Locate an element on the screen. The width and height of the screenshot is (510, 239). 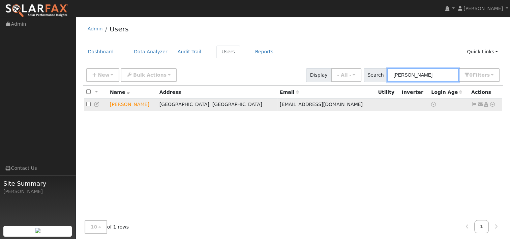
a: Quick Links is located at coordinates (482, 52).